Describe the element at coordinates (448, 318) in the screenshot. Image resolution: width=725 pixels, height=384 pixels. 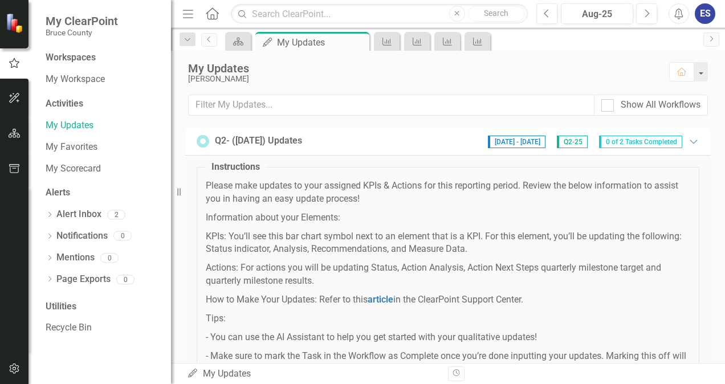
I see `p: Tips:` at that location.